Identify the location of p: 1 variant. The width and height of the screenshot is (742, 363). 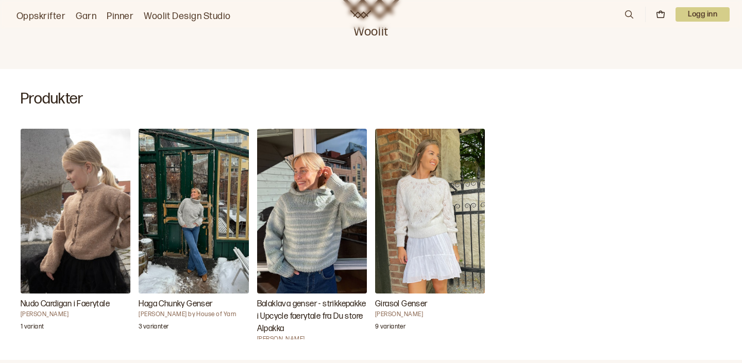
(32, 328).